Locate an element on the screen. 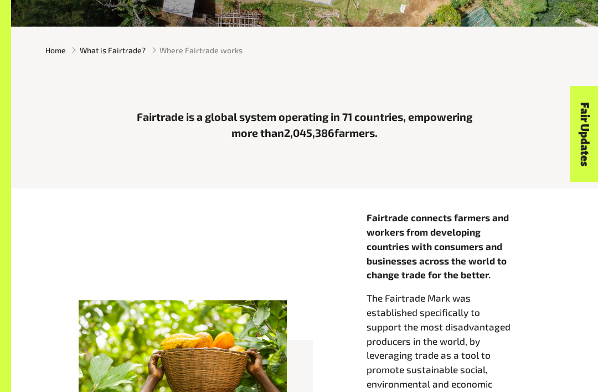  strong: Fairtrade connects farmers and workers from developing countries with consumers and businesses ac... is located at coordinates (437, 245).